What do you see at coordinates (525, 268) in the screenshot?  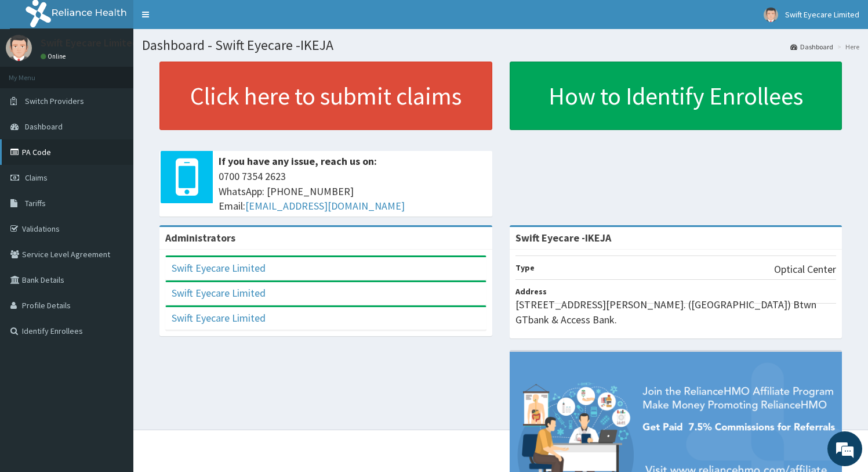 I see `b: Type` at bounding box center [525, 268].